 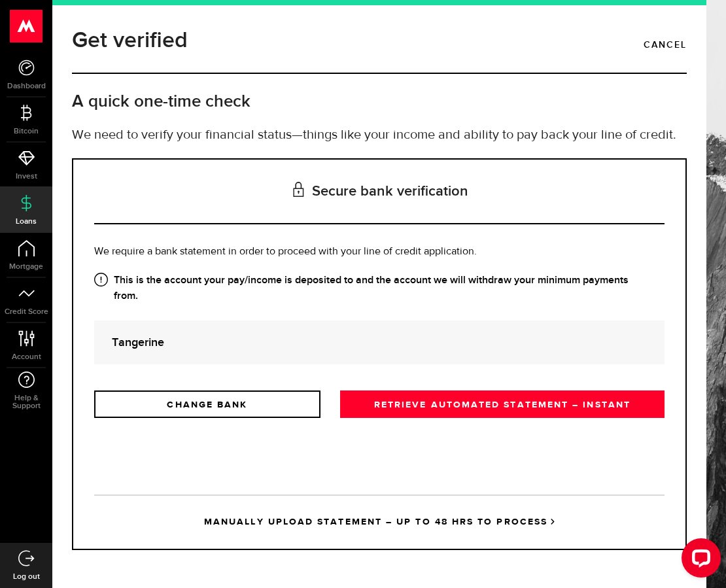 I want to click on a: CHANGE BANK, so click(x=207, y=404).